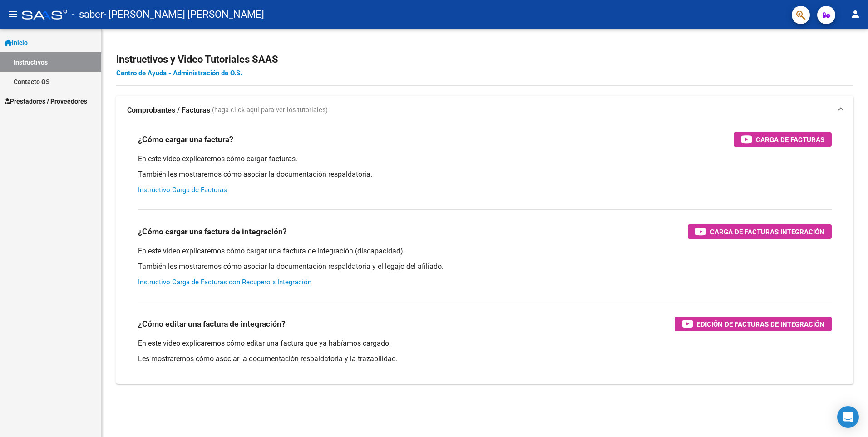 The image size is (868, 437). I want to click on button: Edición de Facturas de integración, so click(753, 324).